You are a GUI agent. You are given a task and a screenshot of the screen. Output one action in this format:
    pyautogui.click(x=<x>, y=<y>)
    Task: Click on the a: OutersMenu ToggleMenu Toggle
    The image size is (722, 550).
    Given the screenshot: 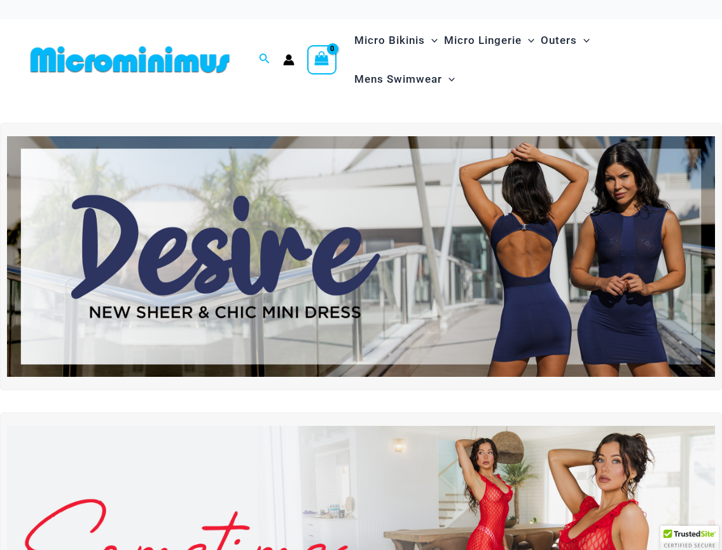 What is the action you would take?
    pyautogui.click(x=565, y=40)
    